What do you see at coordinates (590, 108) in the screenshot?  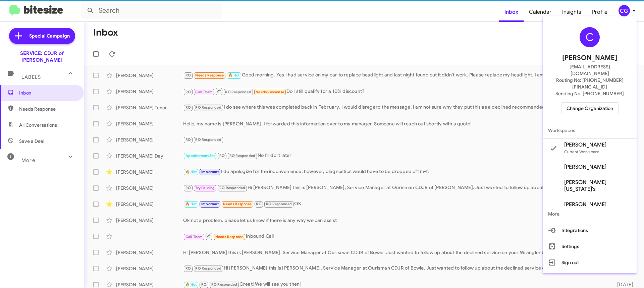 I see `span: Change Organization` at bounding box center [590, 108].